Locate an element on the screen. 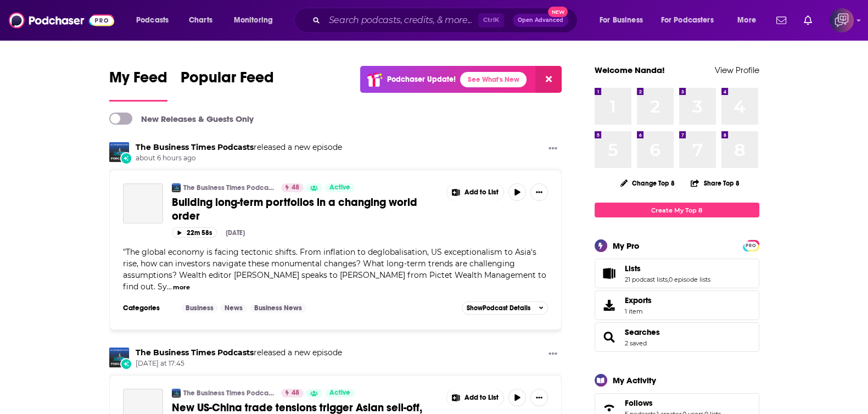 This screenshot has height=414, width=868. span: Podcasts is located at coordinates (152, 20).